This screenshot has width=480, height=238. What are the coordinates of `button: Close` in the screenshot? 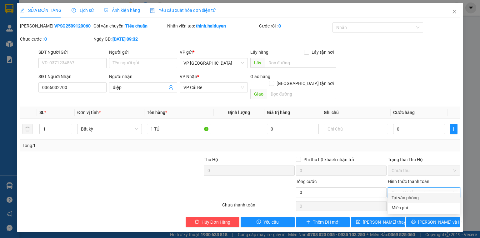 It's located at (455, 12).